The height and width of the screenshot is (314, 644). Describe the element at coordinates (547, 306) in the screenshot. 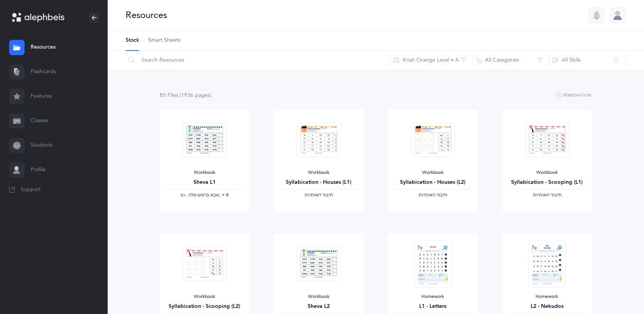

I see `div: L2 - Nekudos` at that location.